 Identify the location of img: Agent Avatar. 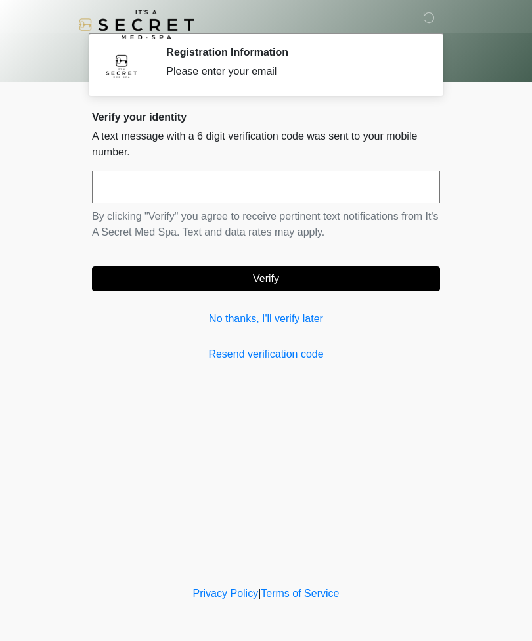
(121, 66).